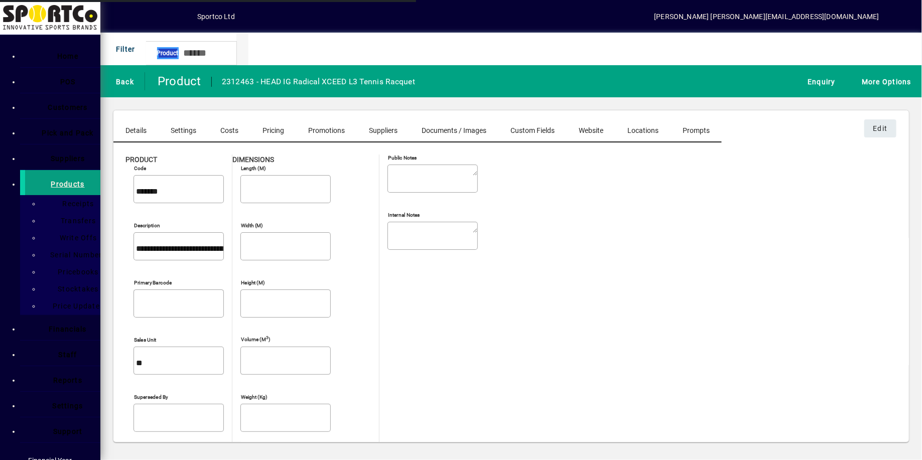 The width and height of the screenshot is (922, 460). Describe the element at coordinates (402, 158) in the screenshot. I see `mat-label: Public Notes` at that location.